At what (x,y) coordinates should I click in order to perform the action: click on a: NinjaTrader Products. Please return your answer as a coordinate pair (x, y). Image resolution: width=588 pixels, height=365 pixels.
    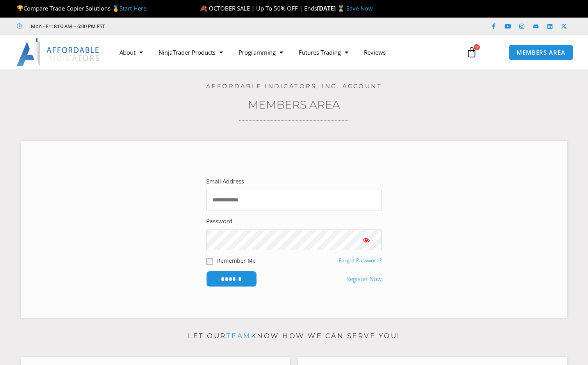
    Looking at the image, I should click on (191, 52).